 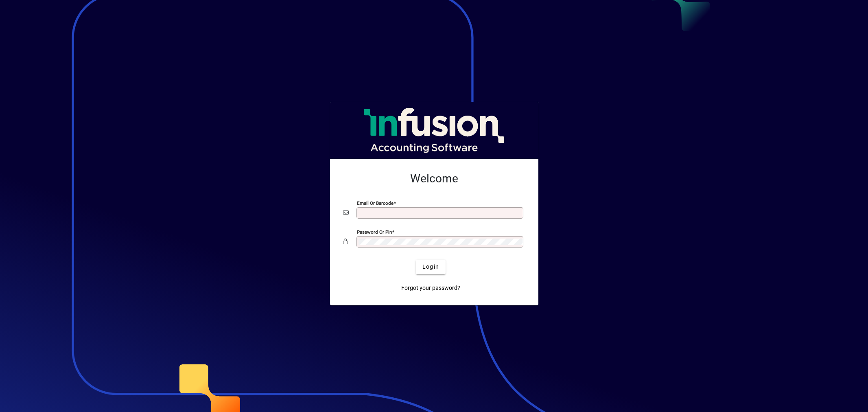 I want to click on button: Login, so click(x=430, y=267).